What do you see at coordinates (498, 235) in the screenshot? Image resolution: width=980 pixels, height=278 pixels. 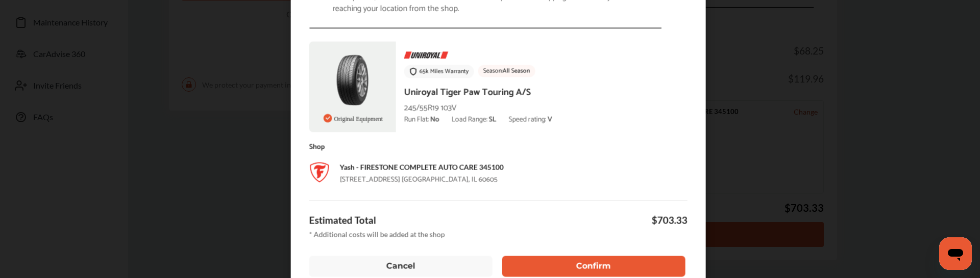 I see `p: * Additional costs will be added at the shop` at bounding box center [498, 235].